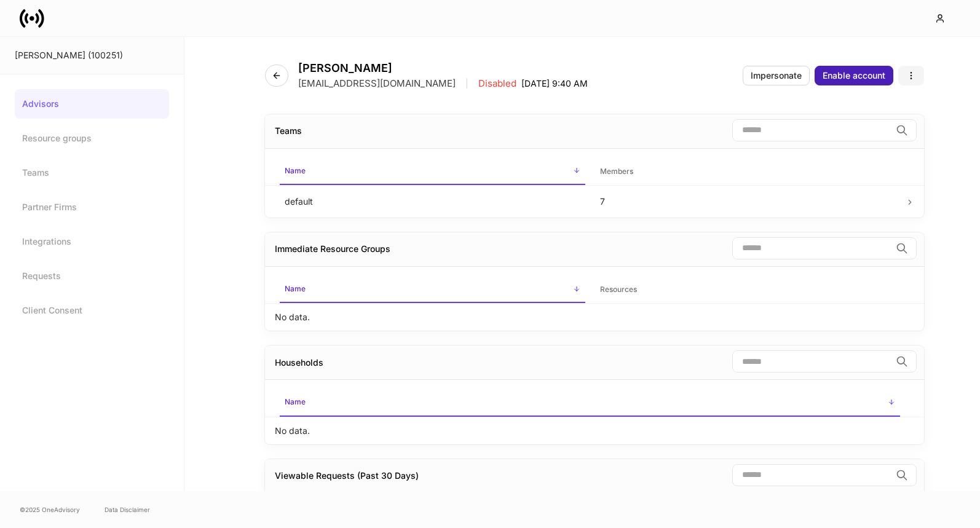  Describe the element at coordinates (747, 172) in the screenshot. I see `span: Members` at that location.